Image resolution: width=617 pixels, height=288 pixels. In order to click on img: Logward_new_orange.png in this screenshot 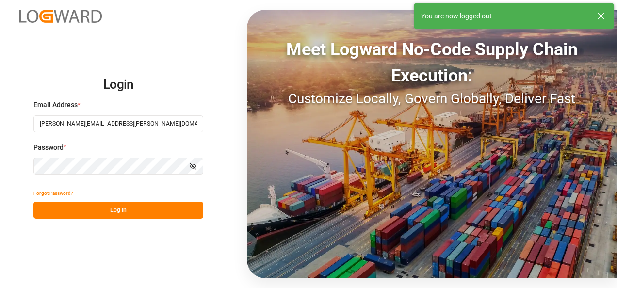, I will do `click(61, 16)`.